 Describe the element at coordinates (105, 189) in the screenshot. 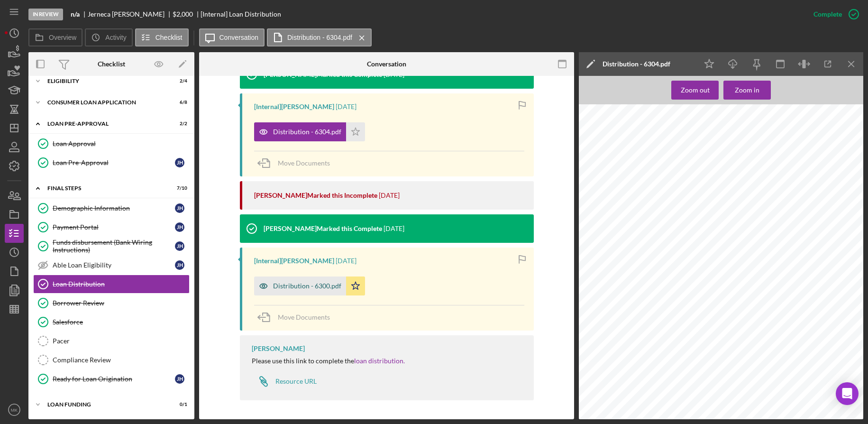

I see `div: FINAL STEPS` at that location.